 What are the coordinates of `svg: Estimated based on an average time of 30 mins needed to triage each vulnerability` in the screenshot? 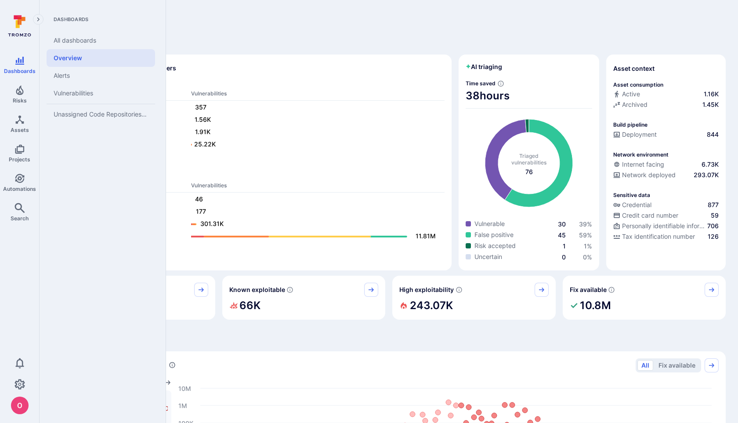 It's located at (501, 84).